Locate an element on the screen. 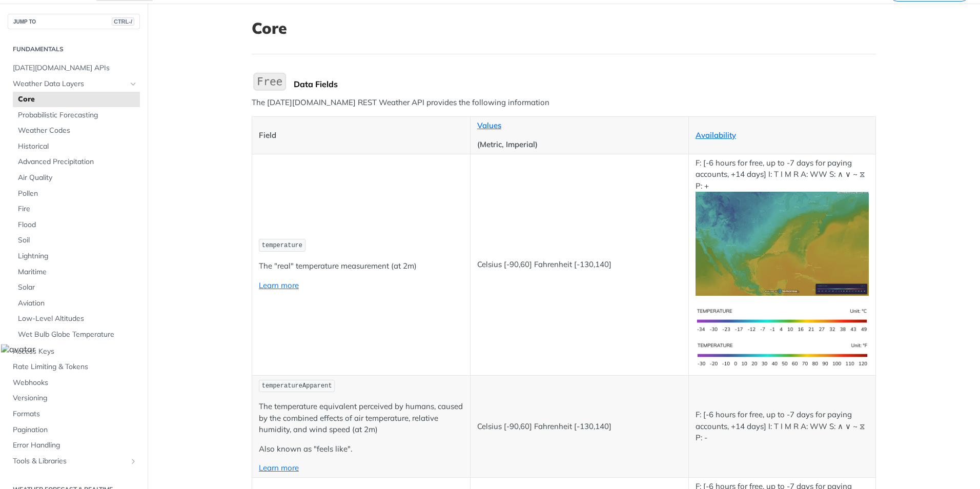 This screenshot has height=489, width=980. span: CTRL-/ is located at coordinates (123, 21).